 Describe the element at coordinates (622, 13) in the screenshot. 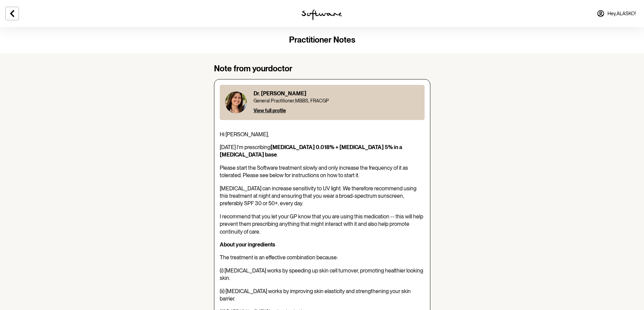

I see `span: Hey, ALASKO !` at that location.